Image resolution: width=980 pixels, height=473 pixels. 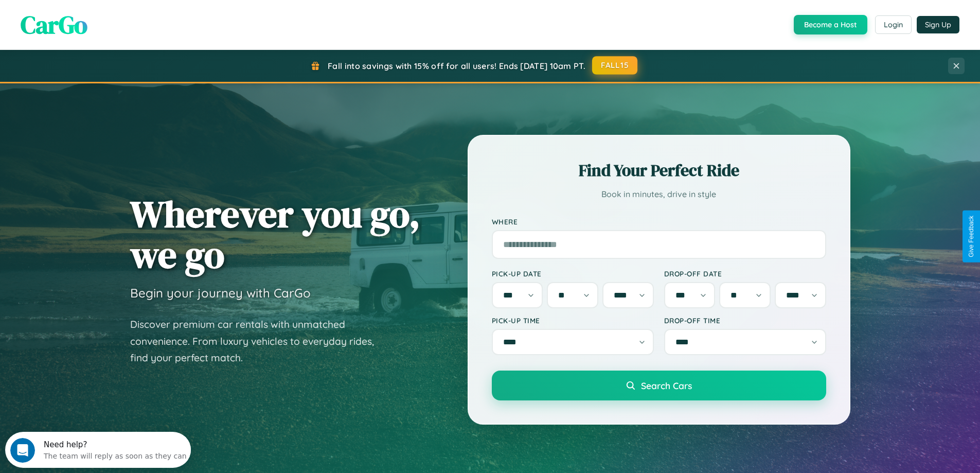 What do you see at coordinates (98, 18) in the screenshot?
I see `div: Open Intercom Messenger` at bounding box center [98, 18].